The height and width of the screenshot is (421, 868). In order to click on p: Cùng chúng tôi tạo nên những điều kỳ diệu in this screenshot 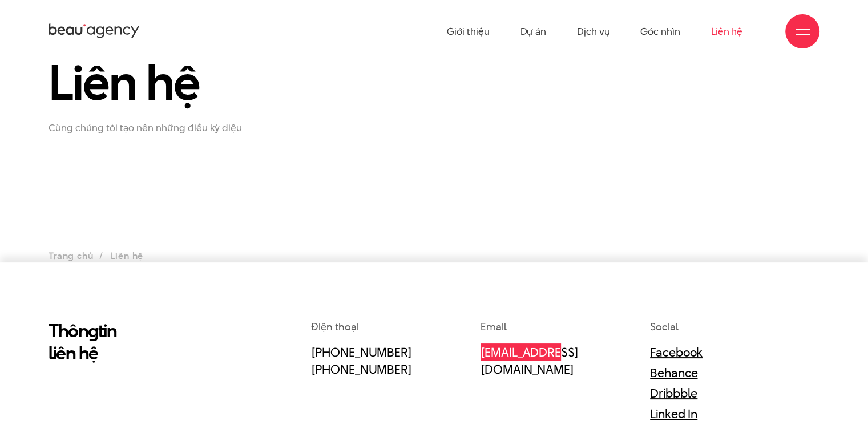, I will do `click(171, 127)`.